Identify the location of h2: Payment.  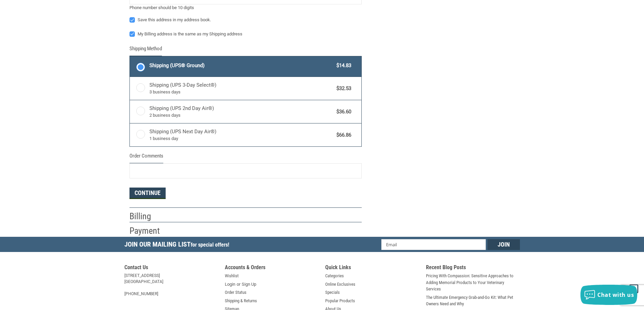
(149, 231).